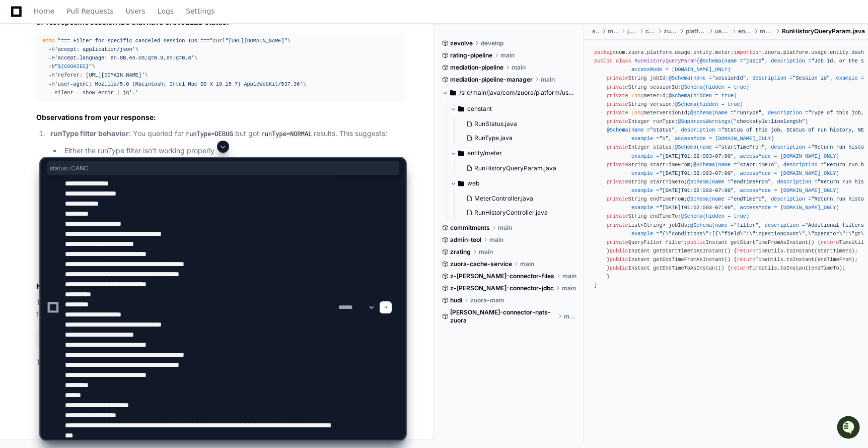  I want to click on div: curl \ -H \ -H \ -b \ -H \ -H \ --silent --show-error | jq, so click(221, 67).